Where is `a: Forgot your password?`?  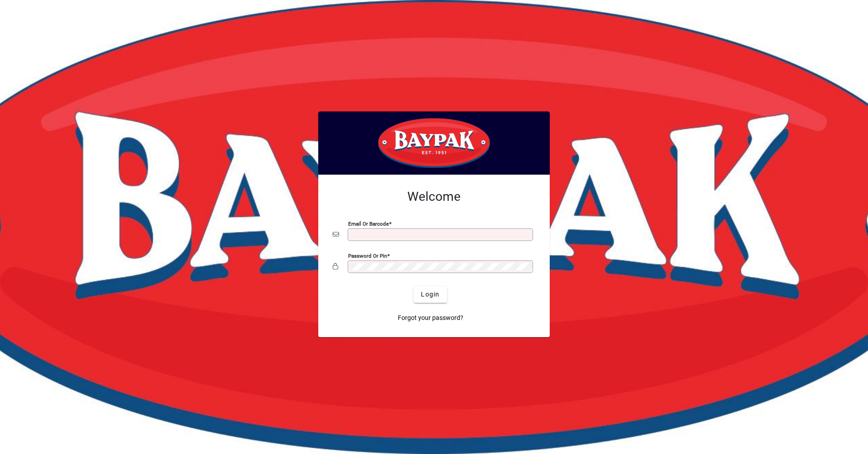
a: Forgot your password? is located at coordinates (430, 318).